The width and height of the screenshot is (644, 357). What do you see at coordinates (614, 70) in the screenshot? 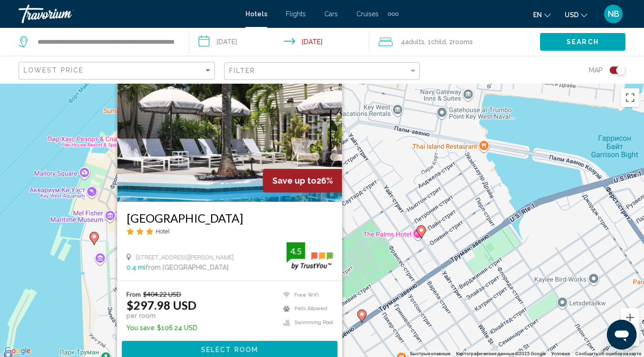
I see `button: Toggle map` at bounding box center [614, 70].